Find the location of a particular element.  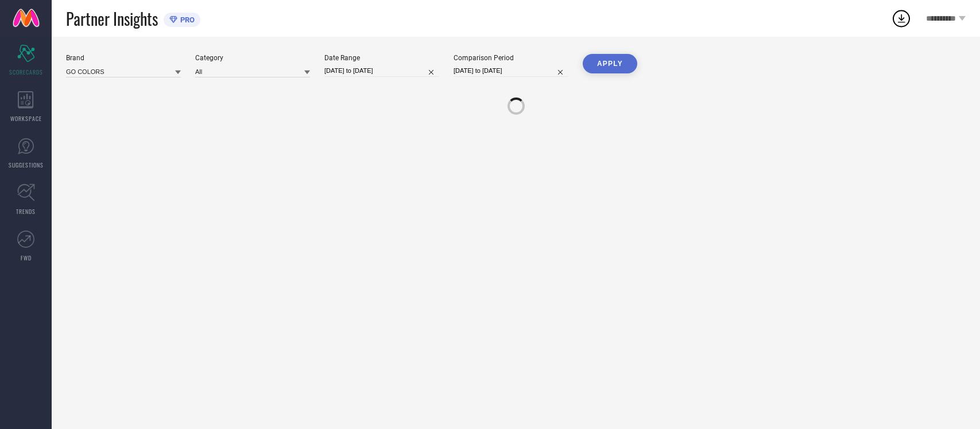

div: Date Range is located at coordinates (382, 58).